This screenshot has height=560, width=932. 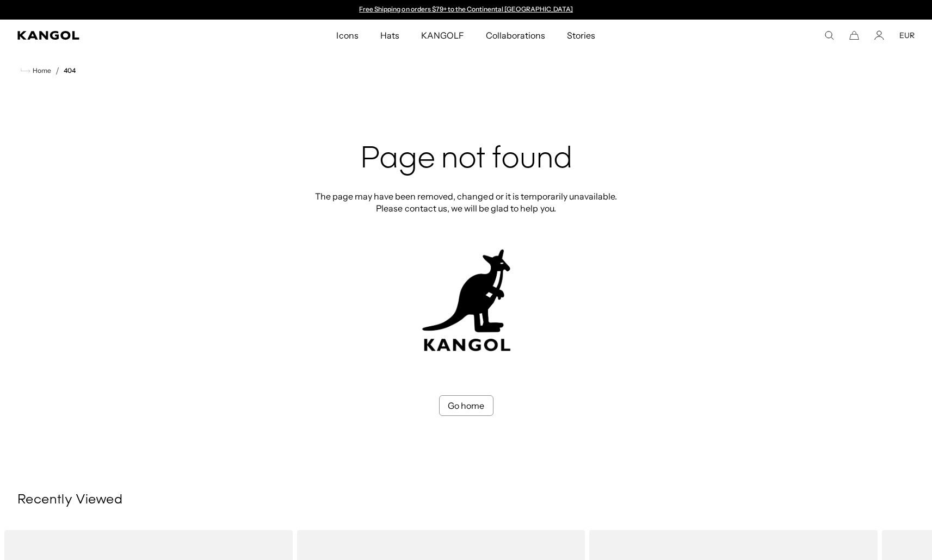 What do you see at coordinates (466, 406) in the screenshot?
I see `a: Go home` at bounding box center [466, 406].